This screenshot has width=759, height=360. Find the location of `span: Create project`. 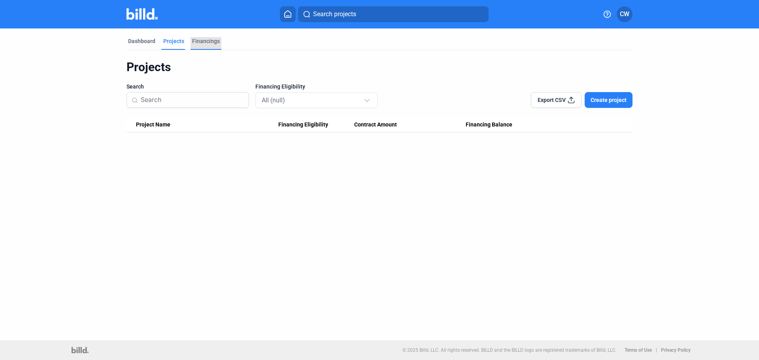

span: Create project is located at coordinates (609, 100).